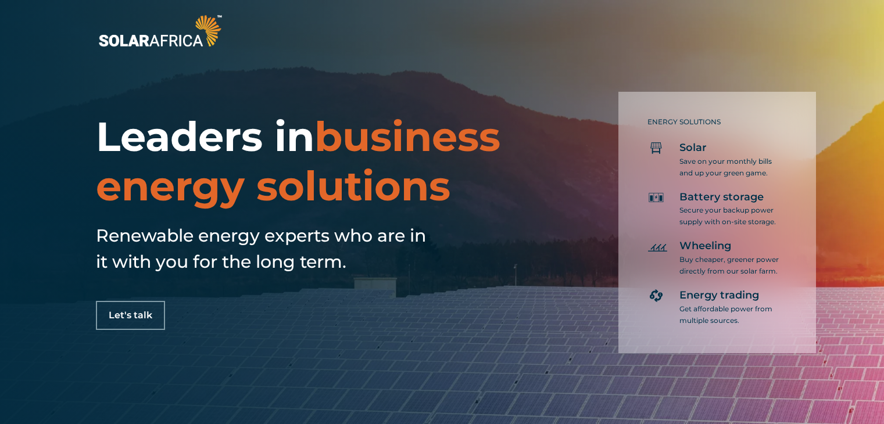 The image size is (884, 424). Describe the element at coordinates (307, 162) in the screenshot. I see `h1: Leaders in` at that location.